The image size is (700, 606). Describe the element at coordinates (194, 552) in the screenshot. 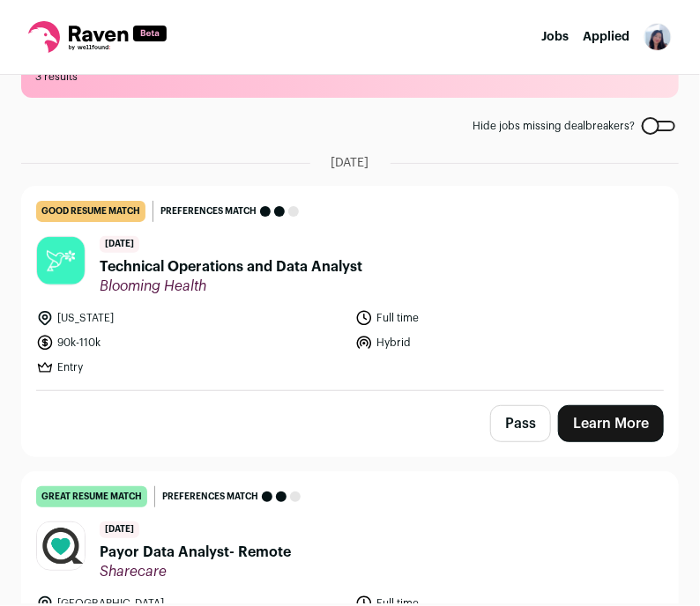

I see `span: Payor Data Analyst- Remote` at that location.